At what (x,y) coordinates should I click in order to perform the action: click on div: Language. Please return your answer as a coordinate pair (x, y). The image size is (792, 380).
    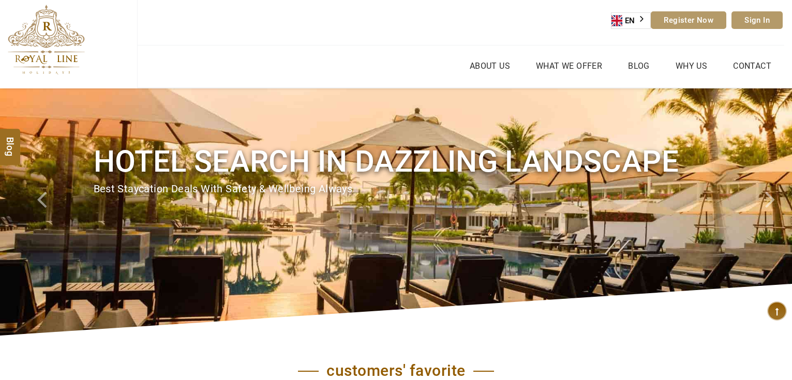
    Looking at the image, I should click on (631, 21).